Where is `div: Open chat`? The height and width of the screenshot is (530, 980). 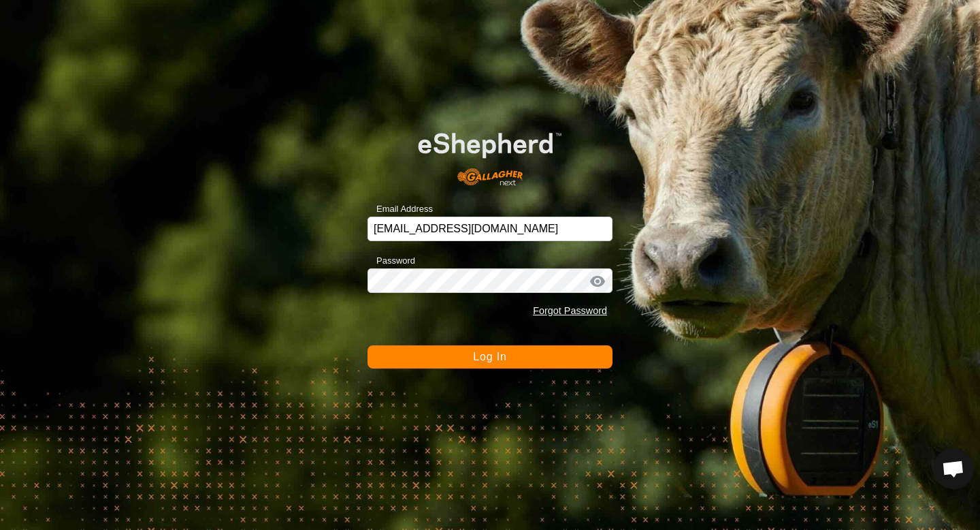
div: Open chat is located at coordinates (954, 469).